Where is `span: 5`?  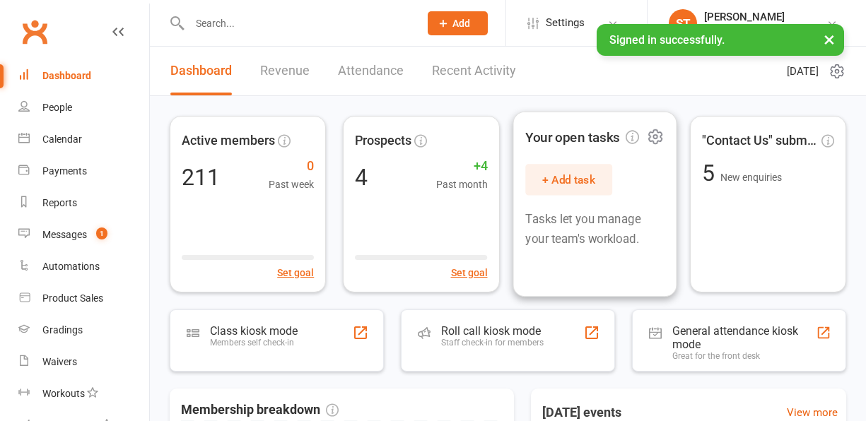 span: 5 is located at coordinates (711, 173).